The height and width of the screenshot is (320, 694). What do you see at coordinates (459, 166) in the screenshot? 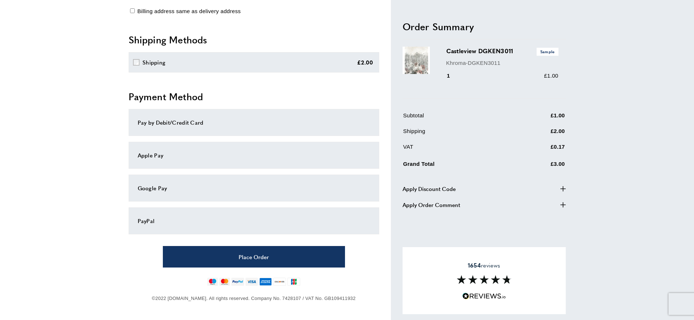
I see `td: Grand Total` at bounding box center [459, 166].